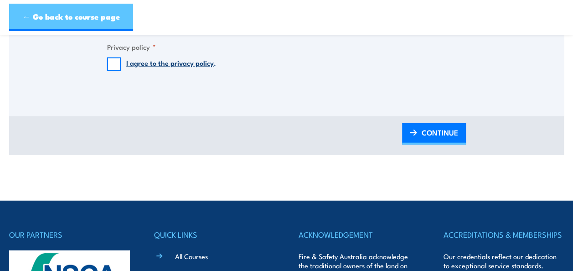  Describe the element at coordinates (170, 62) in the screenshot. I see `a: I agree to the privacy policy` at that location.